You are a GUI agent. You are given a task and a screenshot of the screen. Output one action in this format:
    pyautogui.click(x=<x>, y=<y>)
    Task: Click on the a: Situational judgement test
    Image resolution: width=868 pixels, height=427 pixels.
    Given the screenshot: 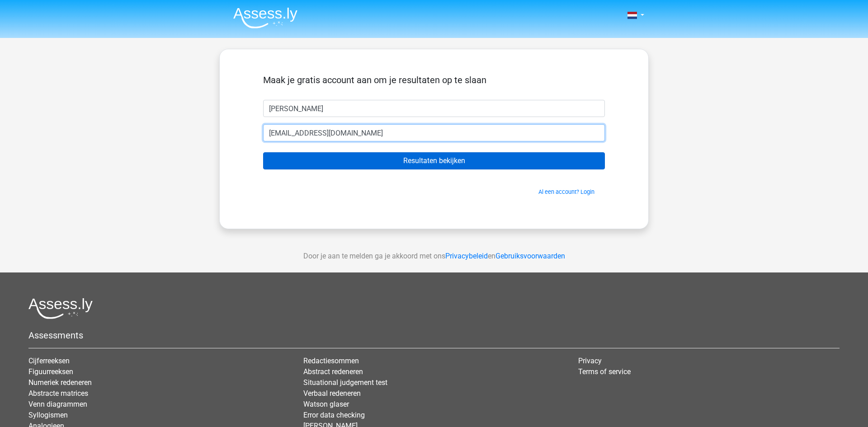 What is the action you would take?
    pyautogui.click(x=346, y=382)
    